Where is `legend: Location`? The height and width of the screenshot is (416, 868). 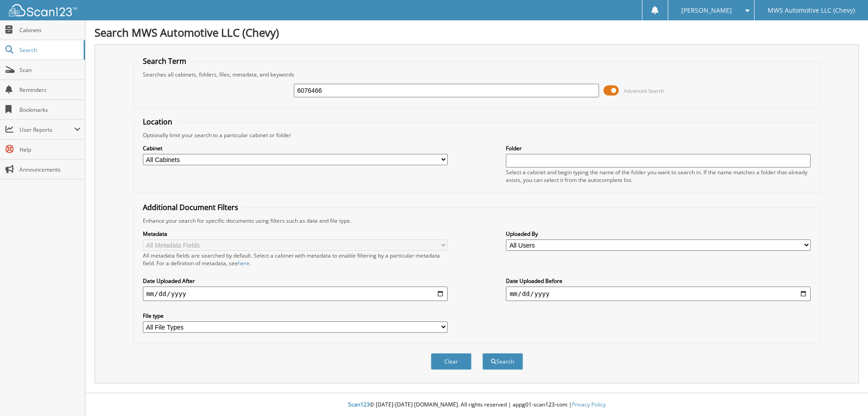
legend: Location is located at coordinates (157, 121).